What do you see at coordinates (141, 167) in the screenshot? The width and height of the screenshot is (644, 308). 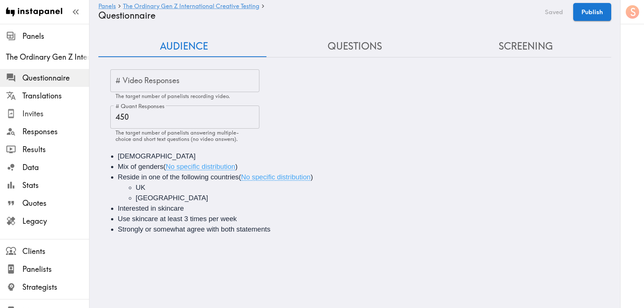 I see `span: Mix of genders` at bounding box center [141, 167].